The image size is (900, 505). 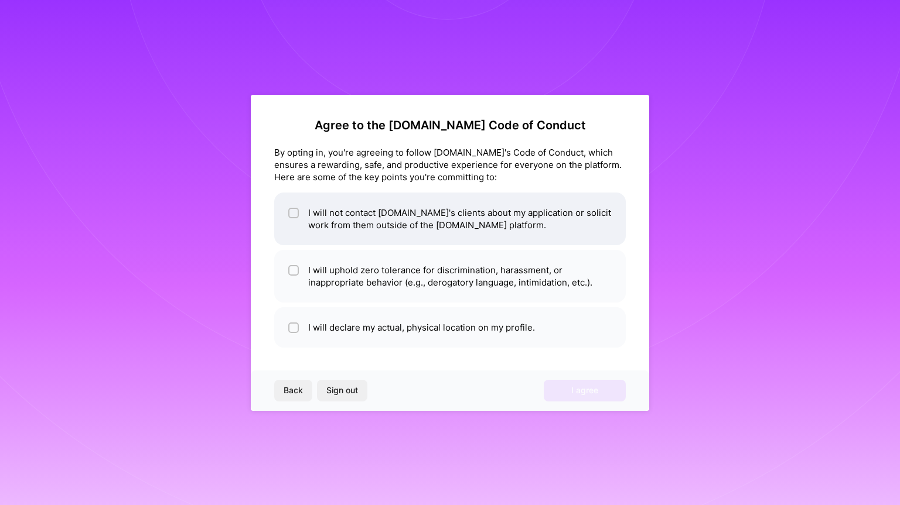 I want to click on span: Back, so click(x=293, y=391).